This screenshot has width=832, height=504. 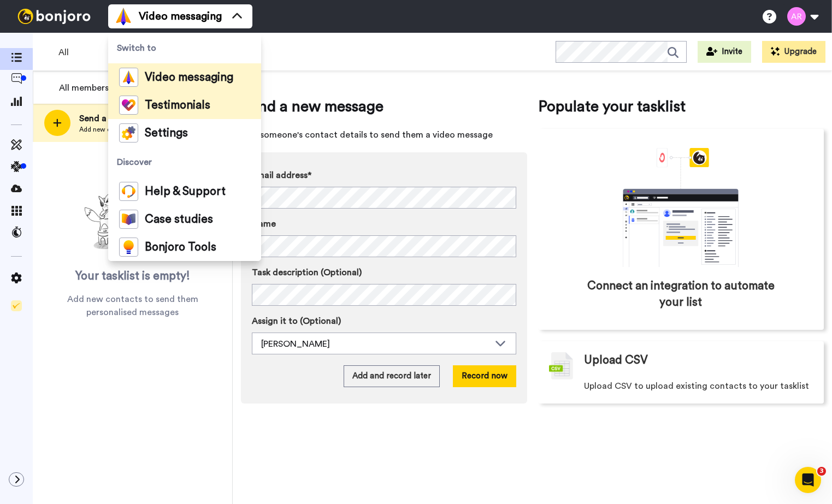 What do you see at coordinates (561, 366) in the screenshot?
I see `img: csv-grey.png` at bounding box center [561, 366].